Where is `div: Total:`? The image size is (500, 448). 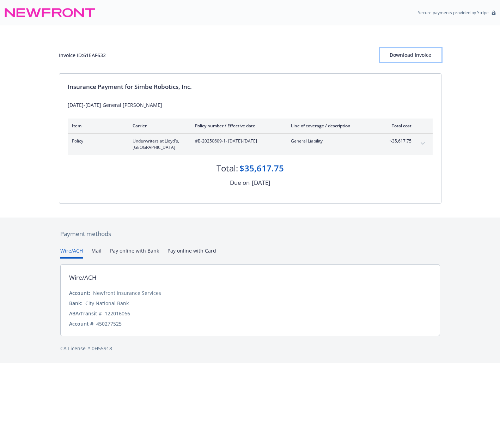
div: Total: is located at coordinates (227, 168).